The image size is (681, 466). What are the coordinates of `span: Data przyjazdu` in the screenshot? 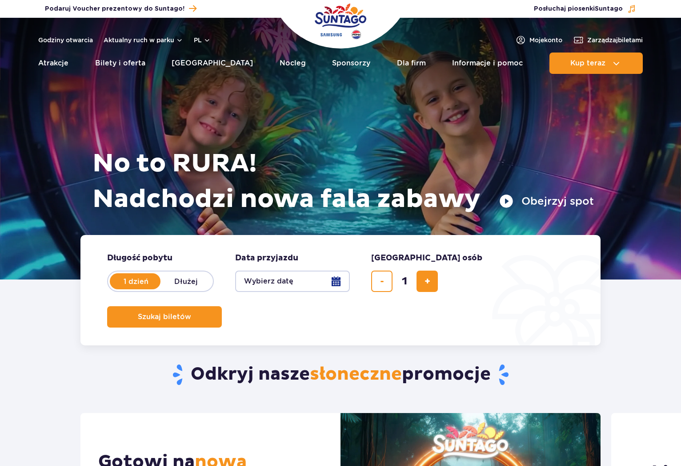 It's located at (267, 258).